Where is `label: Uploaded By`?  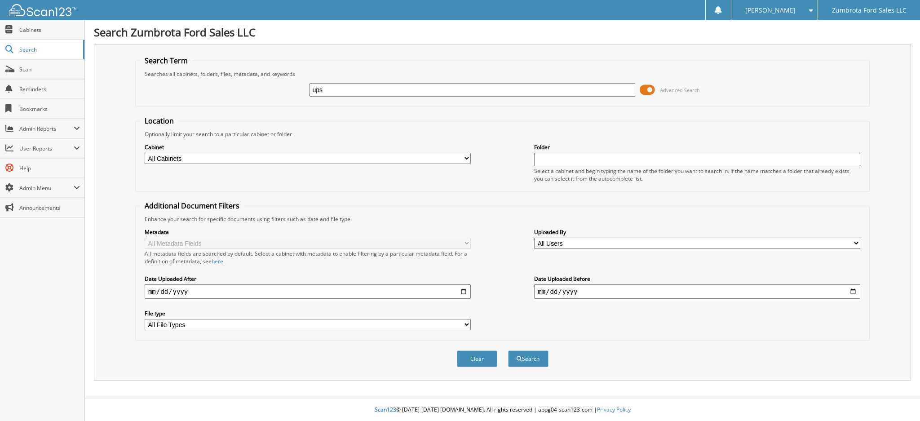 label: Uploaded By is located at coordinates (697, 232).